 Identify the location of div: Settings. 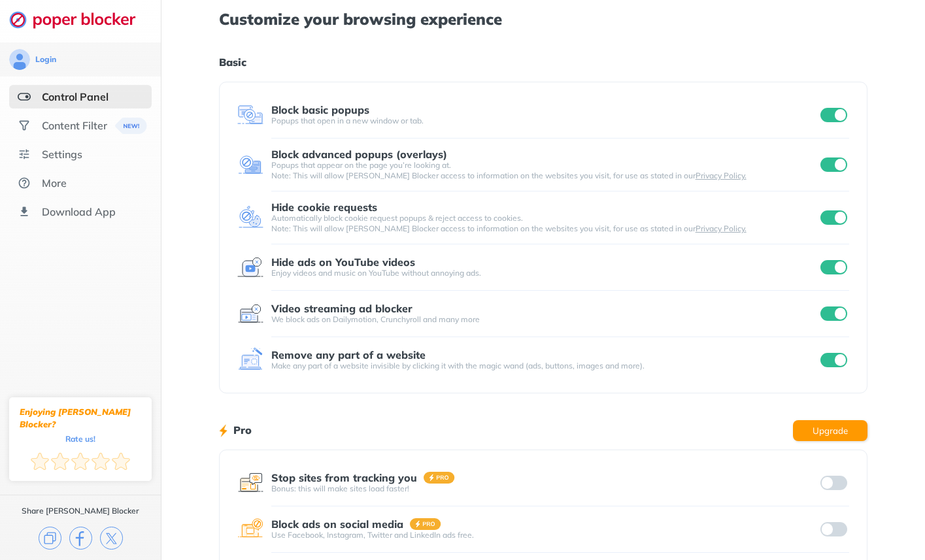
(62, 154).